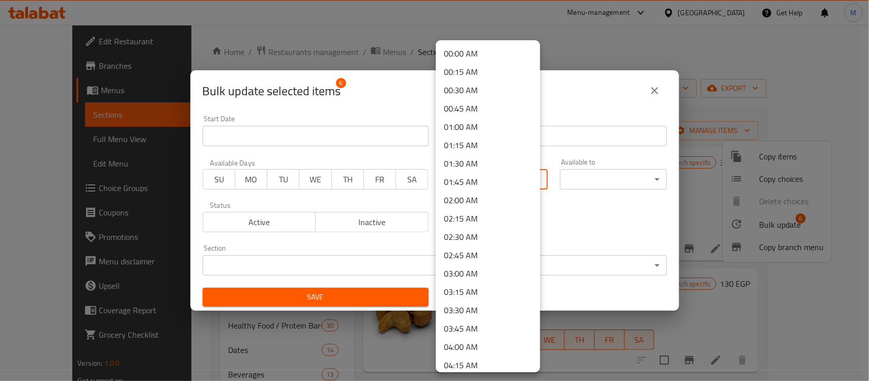 This screenshot has height=381, width=869. What do you see at coordinates (487, 273) in the screenshot?
I see `li: 03:00 AM` at bounding box center [487, 273].